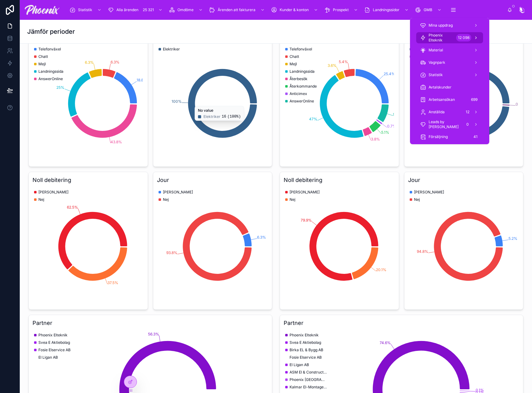  Describe the element at coordinates (116, 142) in the screenshot. I see `tspan: 43.8%` at that location.